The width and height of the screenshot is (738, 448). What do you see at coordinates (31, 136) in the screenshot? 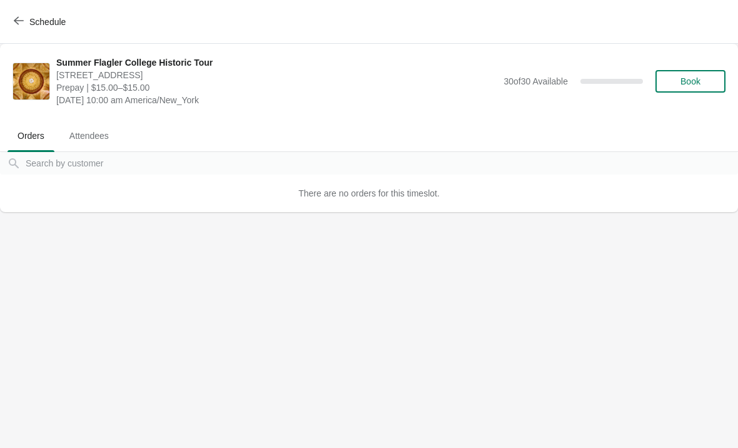
I see `span: Orders` at bounding box center [31, 136].